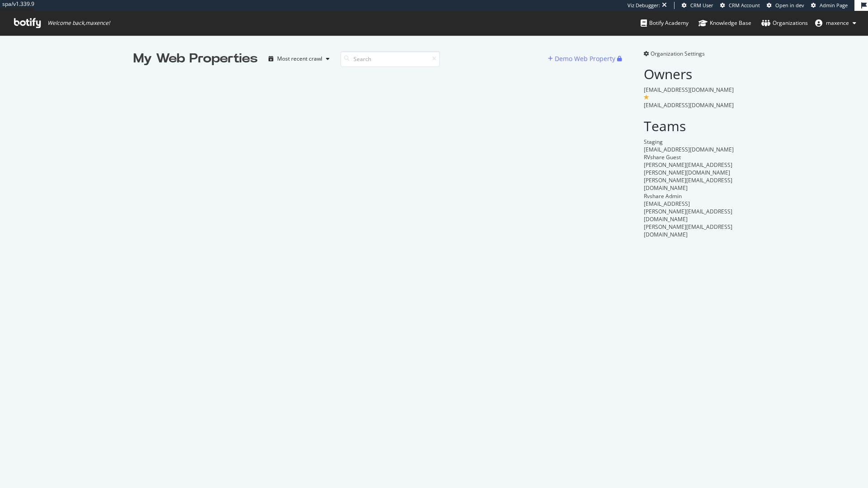  I want to click on div: Demo Web Property, so click(585, 59).